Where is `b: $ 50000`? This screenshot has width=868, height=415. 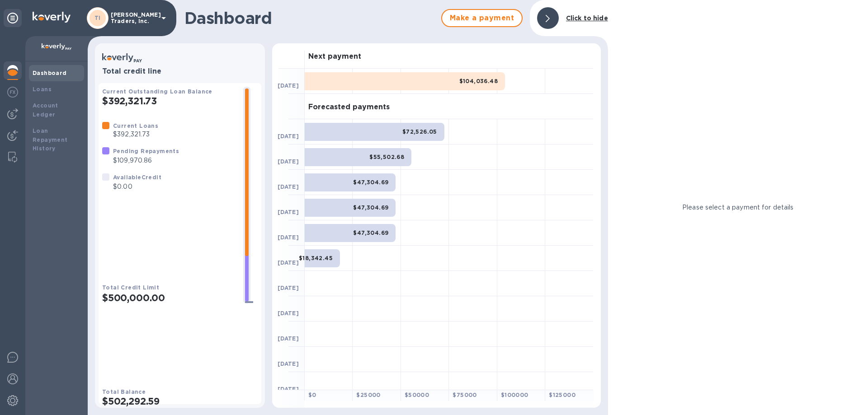
b: $ 50000 is located at coordinates (417, 395).